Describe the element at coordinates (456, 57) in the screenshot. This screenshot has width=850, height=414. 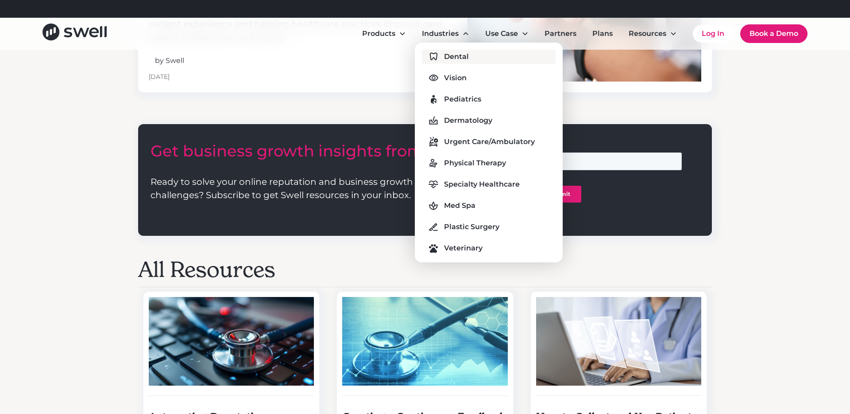
I see `div: Dental` at that location.